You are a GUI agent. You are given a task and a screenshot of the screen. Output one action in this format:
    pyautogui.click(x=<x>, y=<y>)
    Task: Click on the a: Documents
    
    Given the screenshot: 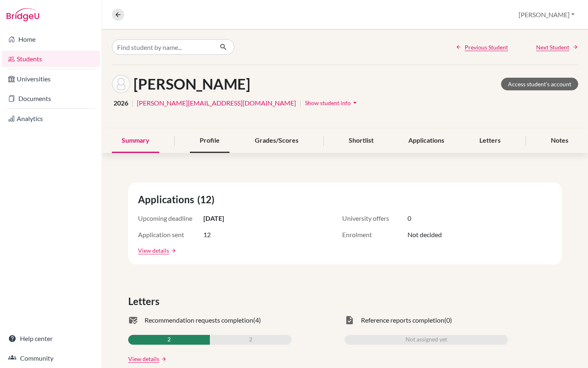 What is the action you would take?
    pyautogui.click(x=51, y=99)
    